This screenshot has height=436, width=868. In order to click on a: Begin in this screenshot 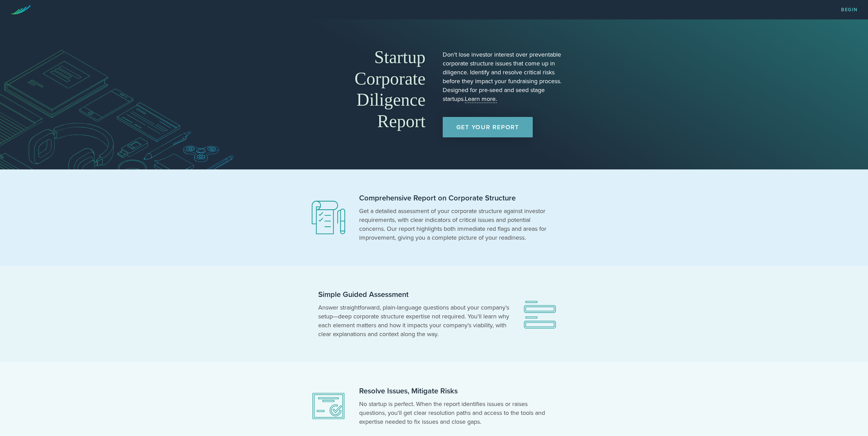, I will do `click(849, 10)`.